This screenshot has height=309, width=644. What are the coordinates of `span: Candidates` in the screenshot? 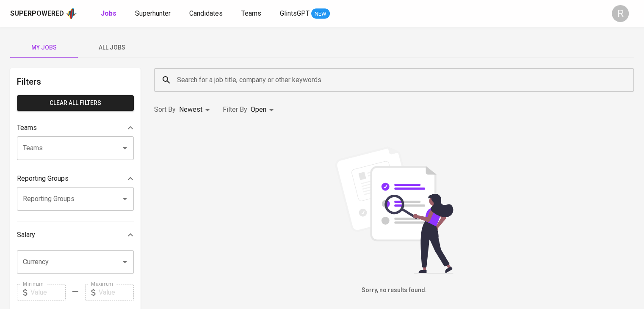 It's located at (206, 13).